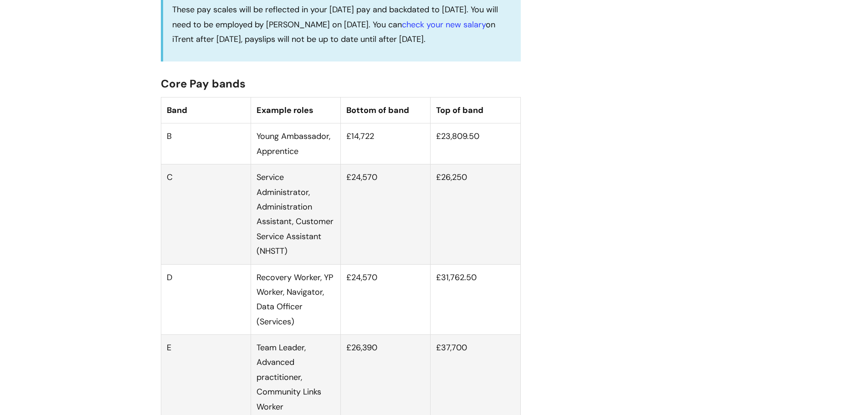  Describe the element at coordinates (385, 144) in the screenshot. I see `td: £14,722` at that location.